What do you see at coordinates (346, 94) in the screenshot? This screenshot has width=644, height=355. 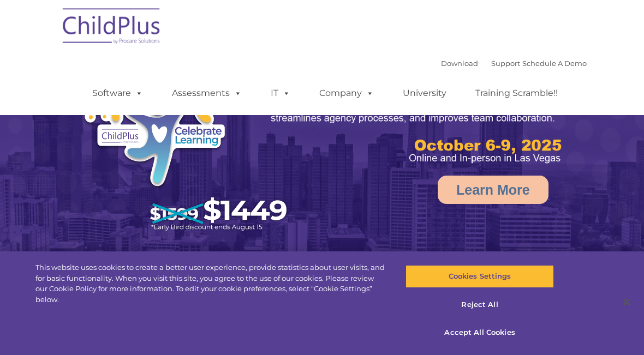 I see `a: Company` at bounding box center [346, 94].